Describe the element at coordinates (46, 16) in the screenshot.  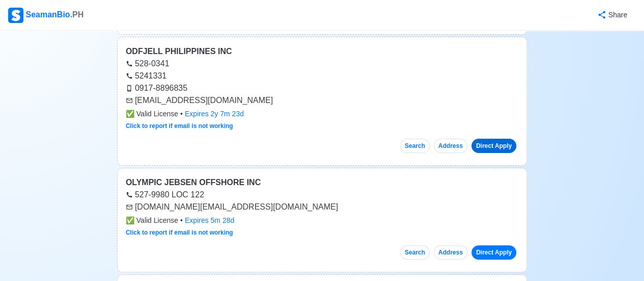
I see `div: SeamanBio` at that location.